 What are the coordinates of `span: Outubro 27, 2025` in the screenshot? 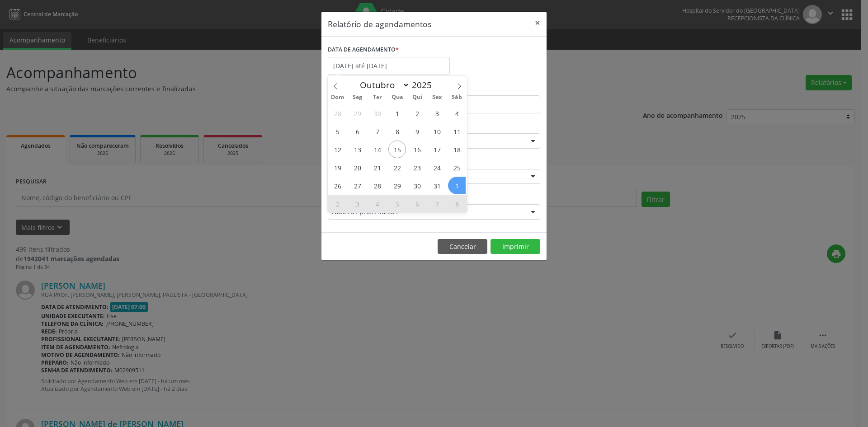 It's located at (357, 185).